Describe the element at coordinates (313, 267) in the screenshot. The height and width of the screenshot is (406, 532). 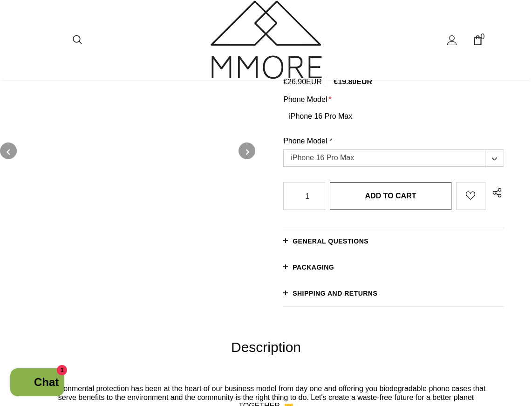
I see `span: PACKAGING` at that location.